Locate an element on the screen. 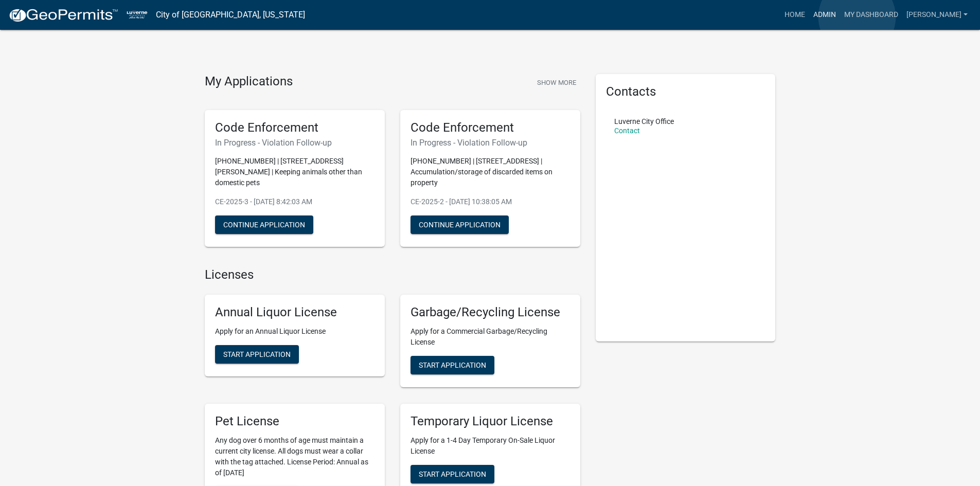  h4: Licenses is located at coordinates (393, 275).